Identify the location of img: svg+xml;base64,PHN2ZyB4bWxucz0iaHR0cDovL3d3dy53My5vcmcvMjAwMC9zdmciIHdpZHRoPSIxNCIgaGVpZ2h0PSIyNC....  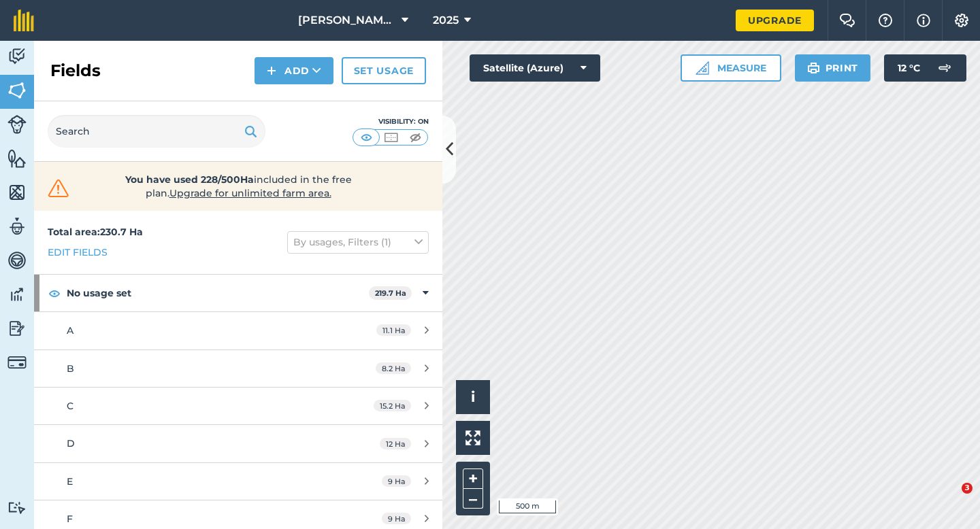
(271, 71).